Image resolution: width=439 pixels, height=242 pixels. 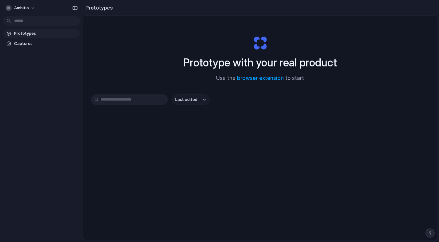 What do you see at coordinates (260, 78) in the screenshot?
I see `a: browser extension` at bounding box center [260, 78].